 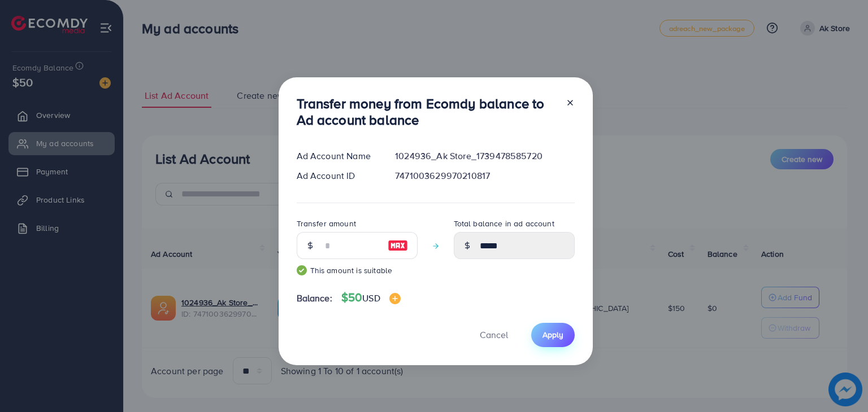 I want to click on span: Apply, so click(x=552, y=335).